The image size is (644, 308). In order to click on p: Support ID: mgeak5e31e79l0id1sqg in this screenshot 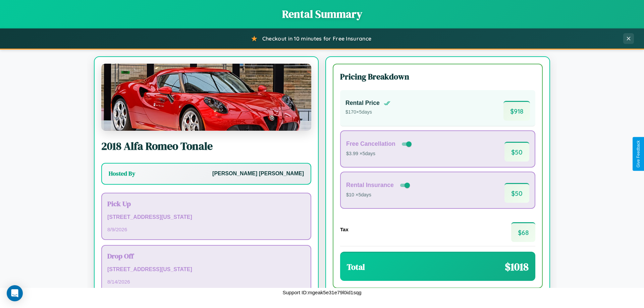, I will do `click(321, 292)`.